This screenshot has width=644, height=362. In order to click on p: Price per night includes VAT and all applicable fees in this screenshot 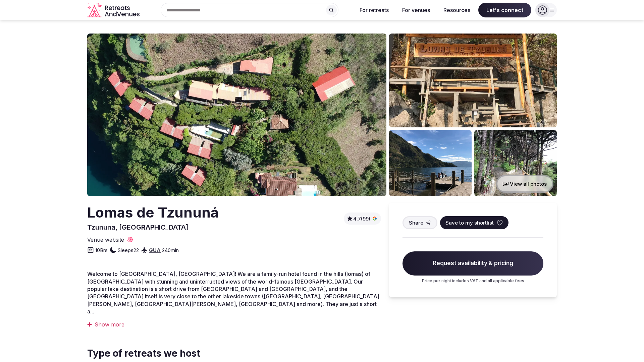, I will do `click(473, 281)`.